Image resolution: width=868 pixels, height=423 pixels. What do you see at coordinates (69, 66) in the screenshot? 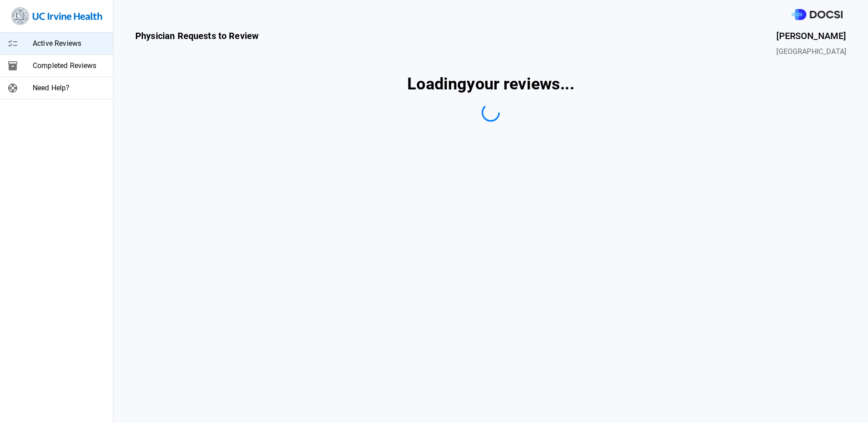
I see `span: Completed Reviews` at bounding box center [69, 66].